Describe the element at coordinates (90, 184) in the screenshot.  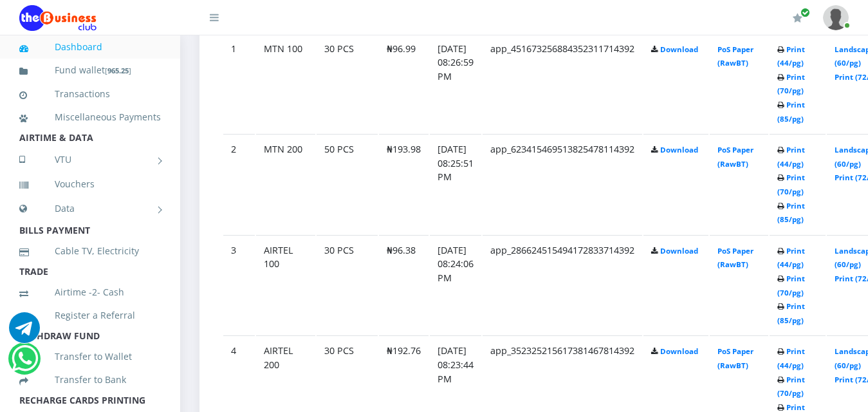
I see `a: Vouchers` at that location.